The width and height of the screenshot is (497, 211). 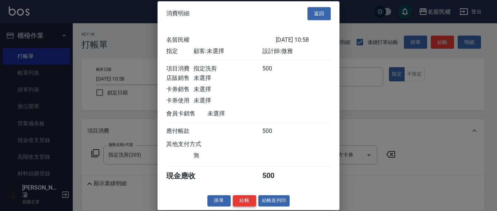 What do you see at coordinates (193, 144) in the screenshot?
I see `div: 其他支付方式` at bounding box center [193, 144].